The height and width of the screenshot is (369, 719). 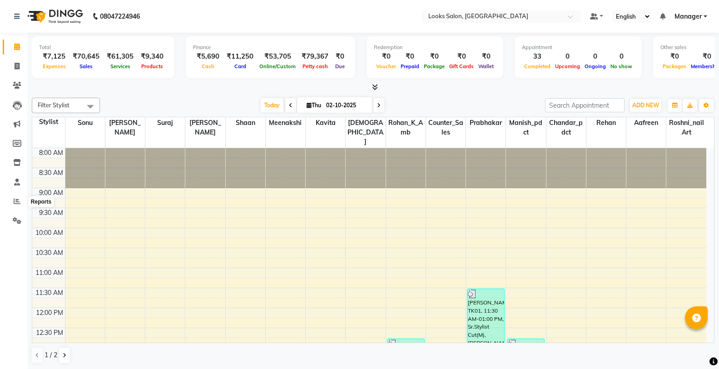 I want to click on input: Search Appointment, so click(x=585, y=105).